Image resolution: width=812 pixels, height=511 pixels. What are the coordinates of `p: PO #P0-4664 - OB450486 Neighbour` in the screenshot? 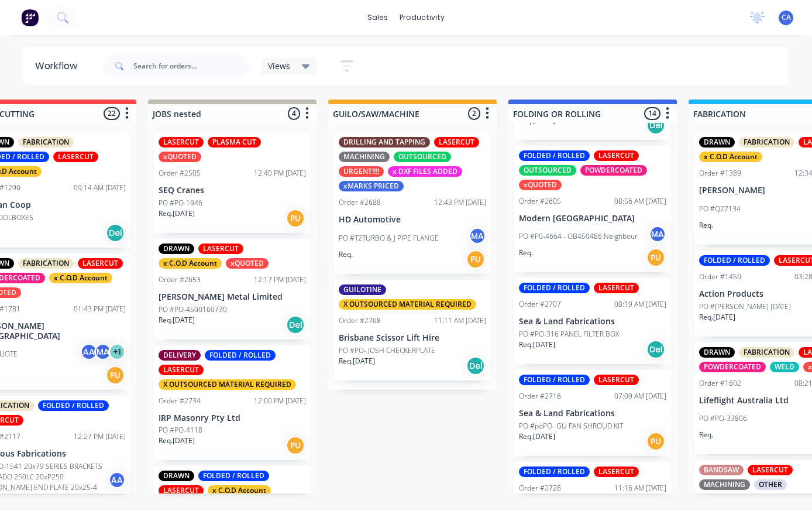 It's located at (579, 237).